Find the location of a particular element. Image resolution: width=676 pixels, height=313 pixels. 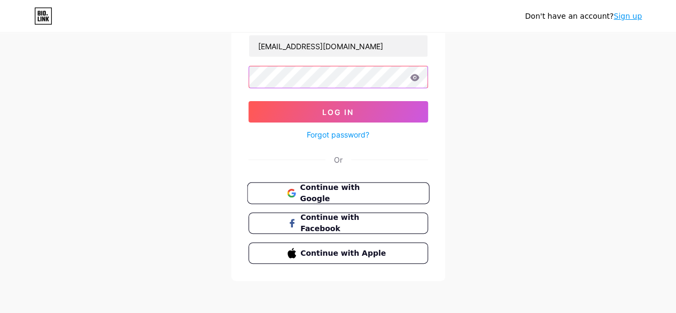

button: Continue with Facebook is located at coordinates (338, 223).